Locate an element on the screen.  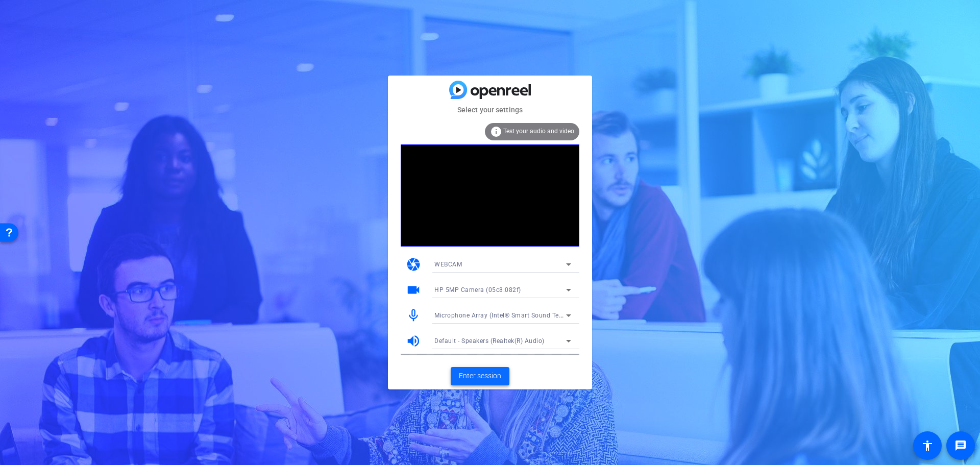
img: blue-gradient.svg is located at coordinates (490, 89).